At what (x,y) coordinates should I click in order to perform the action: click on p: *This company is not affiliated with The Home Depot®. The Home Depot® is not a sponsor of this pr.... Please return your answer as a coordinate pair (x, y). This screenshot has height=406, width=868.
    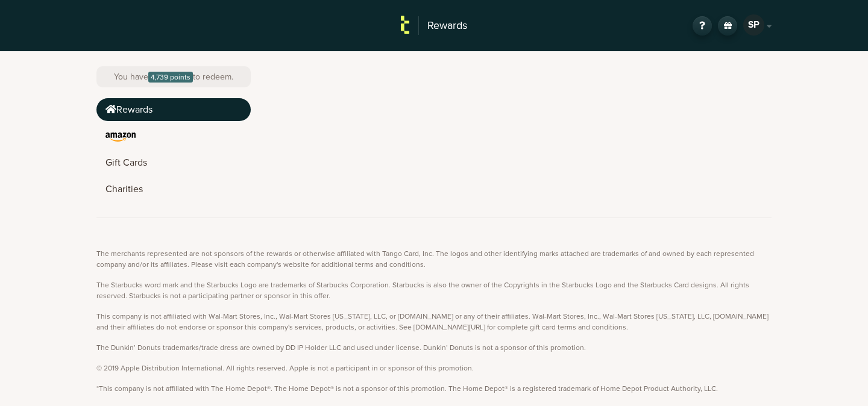
    Looking at the image, I should click on (434, 388).